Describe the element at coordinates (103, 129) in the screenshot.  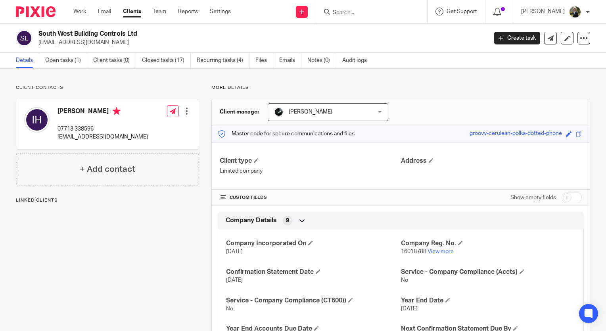
I see `p: 07713 338596` at that location.